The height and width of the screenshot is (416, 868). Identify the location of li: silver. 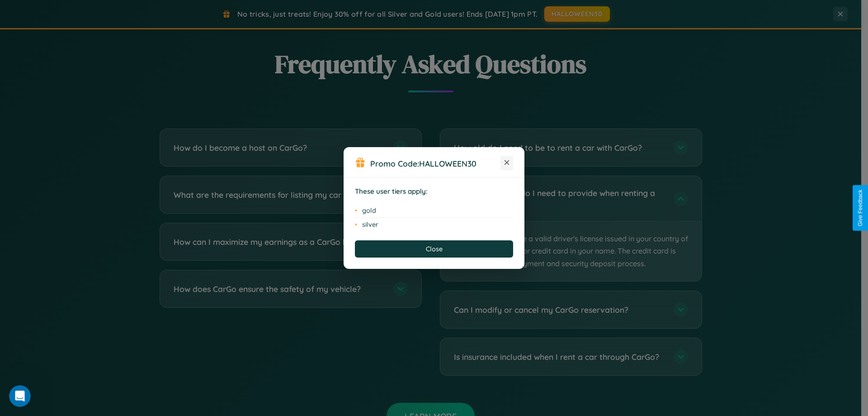
(434, 224).